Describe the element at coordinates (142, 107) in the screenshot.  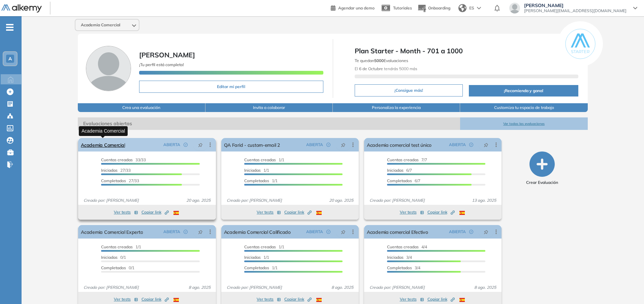
I see `button: Crea una evaluación` at that location.